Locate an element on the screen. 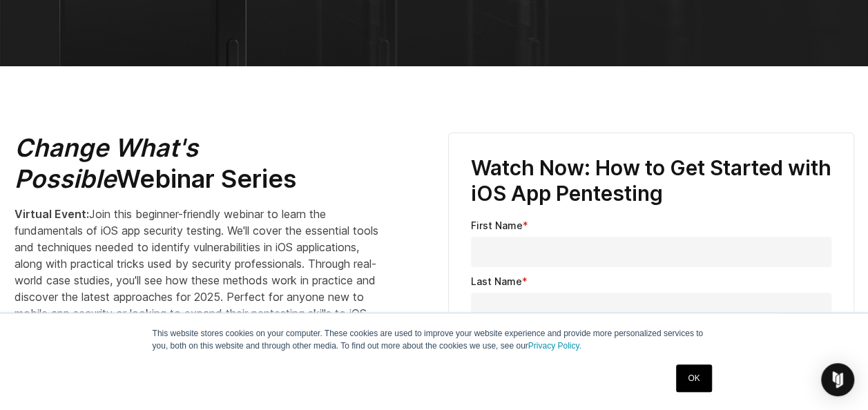 Image resolution: width=868 pixels, height=410 pixels. div: Open Intercom Messenger is located at coordinates (838, 380).